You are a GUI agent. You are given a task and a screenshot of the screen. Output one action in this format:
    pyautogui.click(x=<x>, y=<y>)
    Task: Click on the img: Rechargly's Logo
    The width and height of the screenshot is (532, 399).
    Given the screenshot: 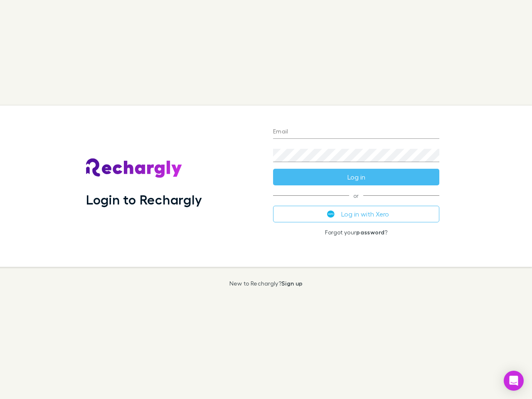 What is the action you would take?
    pyautogui.click(x=134, y=168)
    